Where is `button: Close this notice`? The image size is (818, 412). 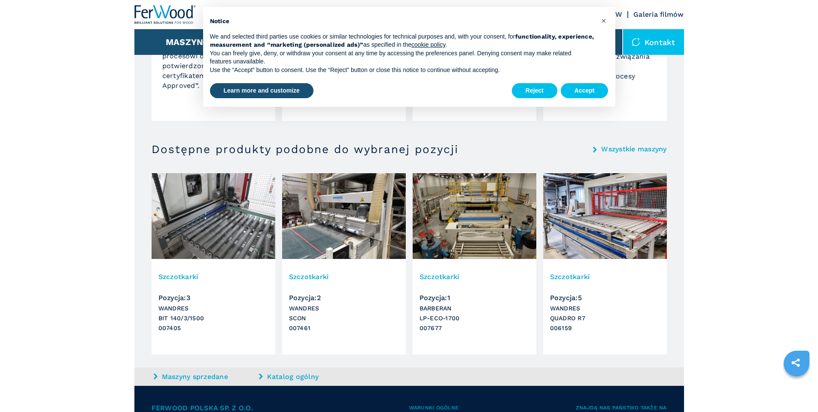
button: Close this notice is located at coordinates (604, 21).